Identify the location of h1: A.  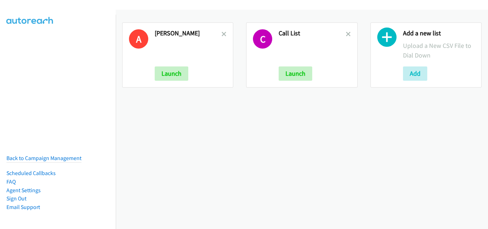
(139, 39).